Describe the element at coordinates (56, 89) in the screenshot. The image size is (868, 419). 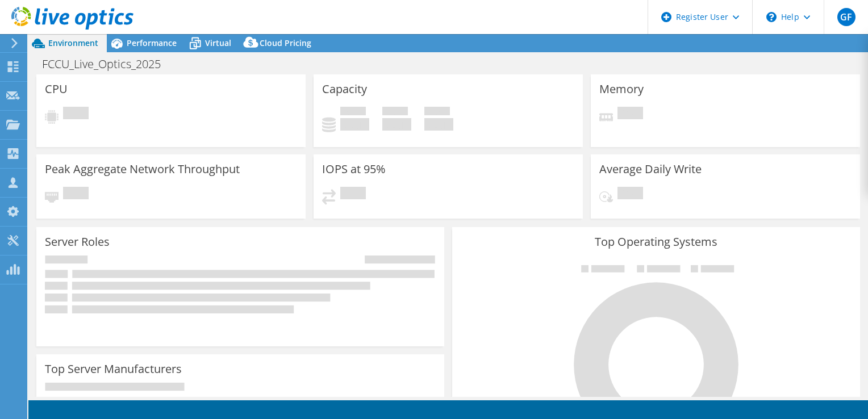
I see `h3: CPU` at that location.